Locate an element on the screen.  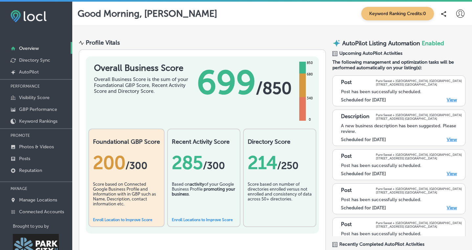
h1: Overall Business Score is located at coordinates (143, 68).